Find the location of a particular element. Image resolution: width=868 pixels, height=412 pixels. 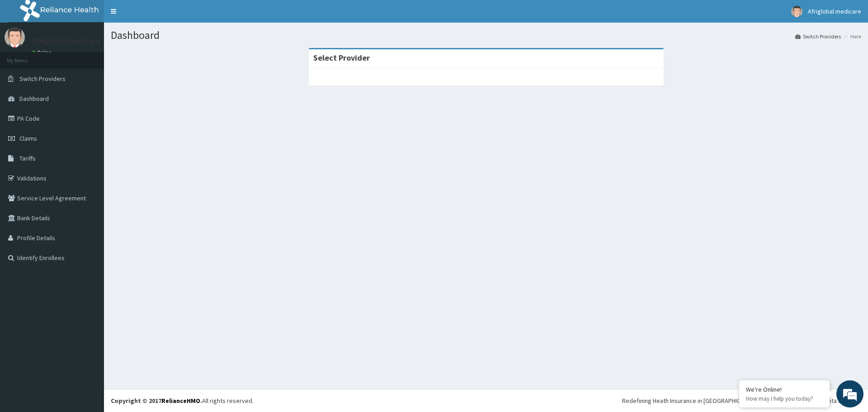

p: How may I help you today? is located at coordinates (785, 398).